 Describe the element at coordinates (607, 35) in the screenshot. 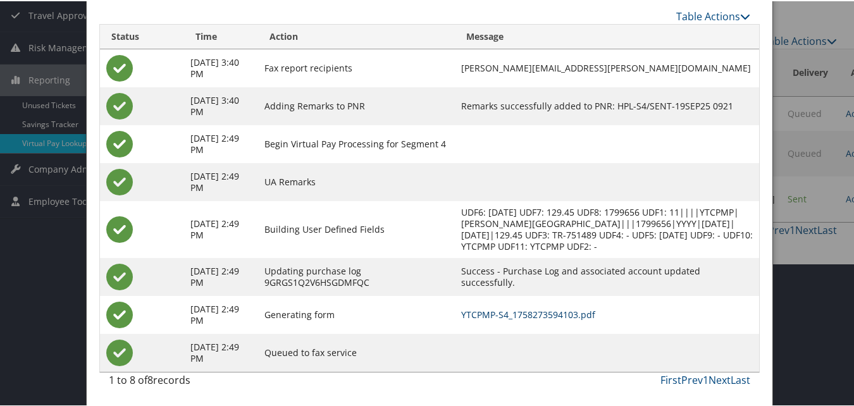

I see `th: Message: activate to sort column ascending` at that location.